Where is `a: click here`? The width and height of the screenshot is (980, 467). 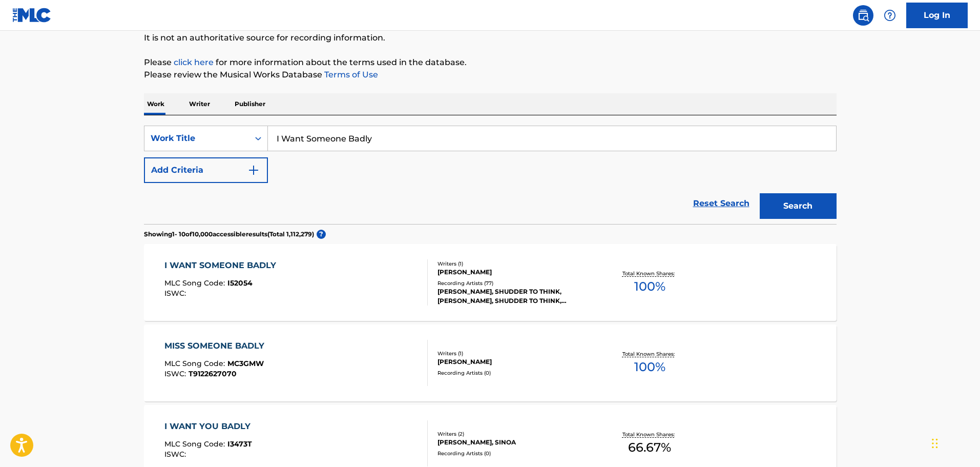
a: click here is located at coordinates (194, 62).